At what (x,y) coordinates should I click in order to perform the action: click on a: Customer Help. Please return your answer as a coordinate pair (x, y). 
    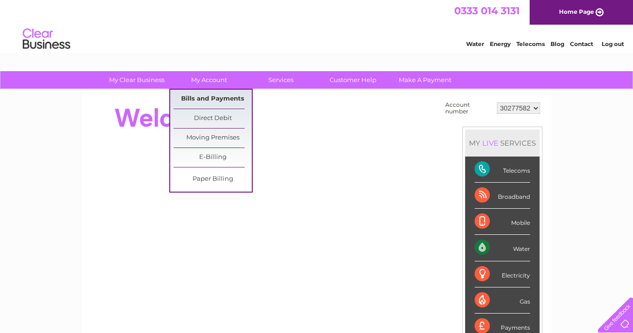
    Looking at the image, I should click on (353, 80).